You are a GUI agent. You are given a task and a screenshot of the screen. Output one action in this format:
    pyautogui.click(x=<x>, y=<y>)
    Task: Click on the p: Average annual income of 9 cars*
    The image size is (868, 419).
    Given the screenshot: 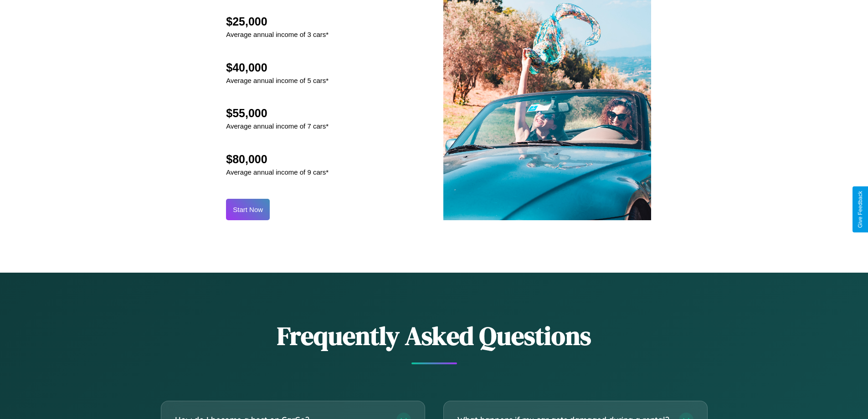 What is the action you would take?
    pyautogui.click(x=277, y=172)
    